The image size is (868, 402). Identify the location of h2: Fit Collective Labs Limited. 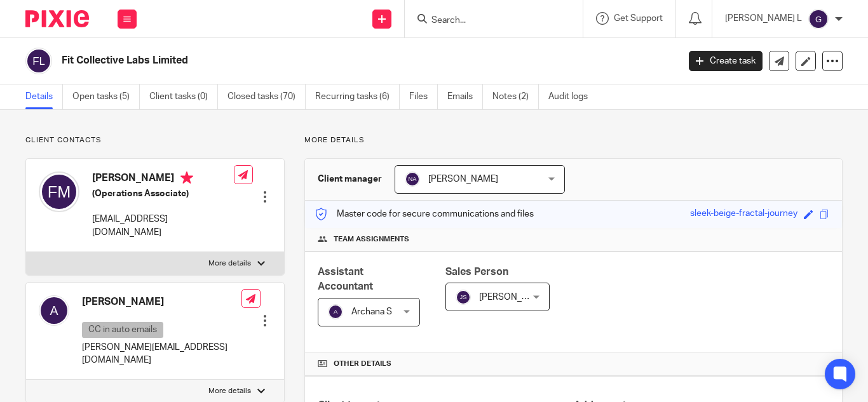
(305, 60).